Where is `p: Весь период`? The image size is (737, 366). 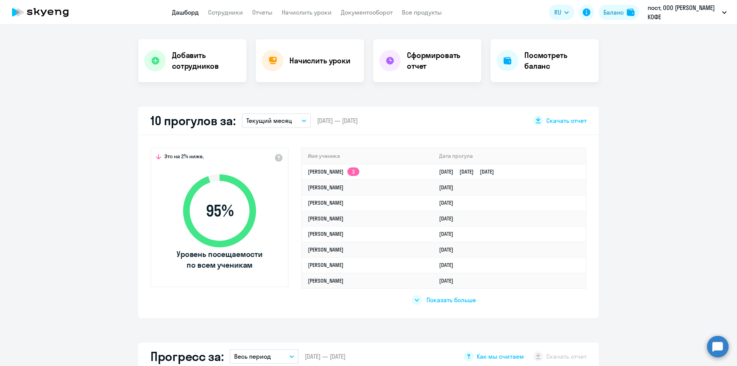
p: Весь период is located at coordinates (253, 356).